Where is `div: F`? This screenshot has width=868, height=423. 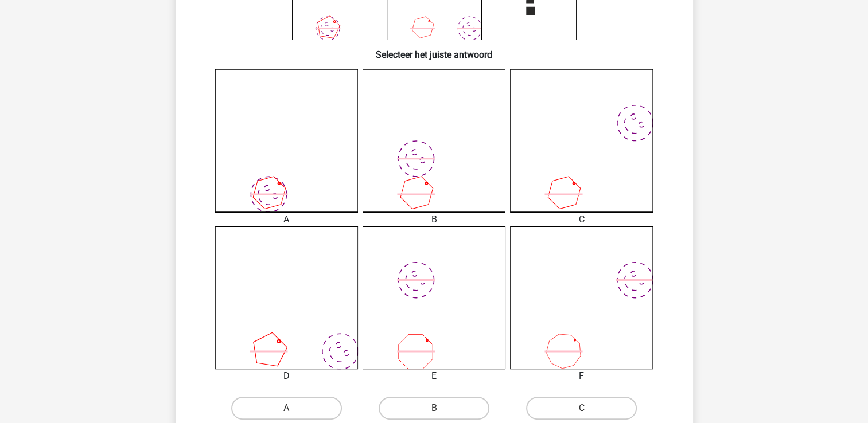 div: F is located at coordinates (581, 376).